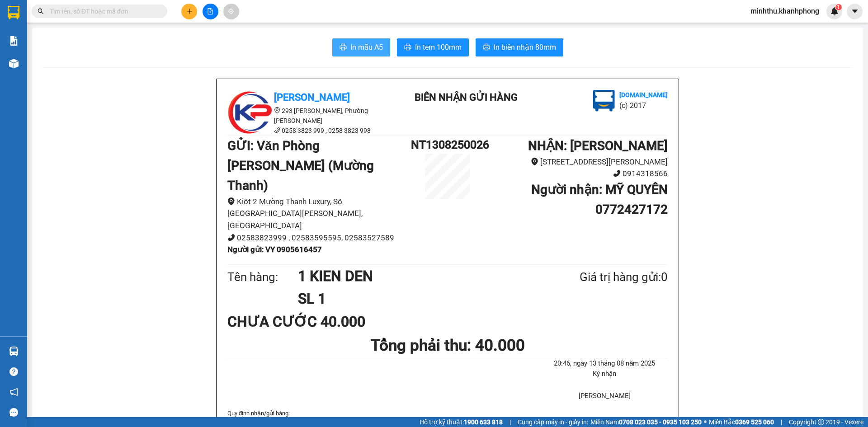 The height and width of the screenshot is (427, 868). Describe the element at coordinates (525, 47) in the screenshot. I see `span: In biên nhận 80mm` at that location.